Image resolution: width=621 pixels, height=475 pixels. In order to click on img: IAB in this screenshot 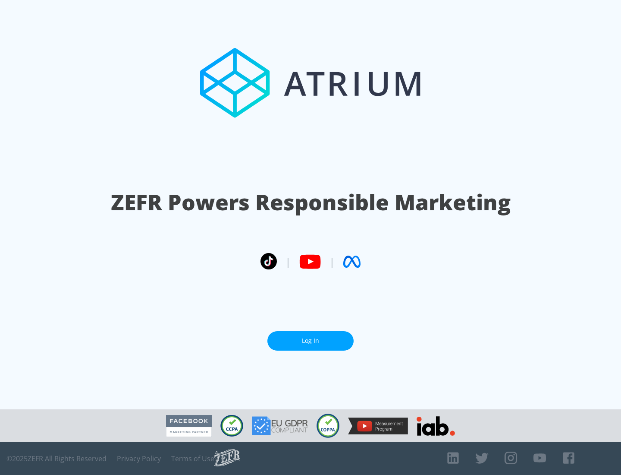, I will do `click(436, 425)`.